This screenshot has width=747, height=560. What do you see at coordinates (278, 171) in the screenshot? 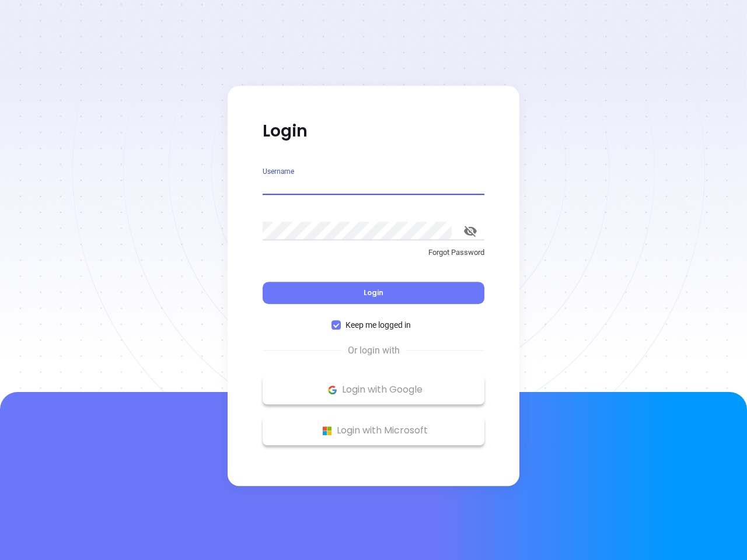
I see `label: Username` at bounding box center [278, 171].